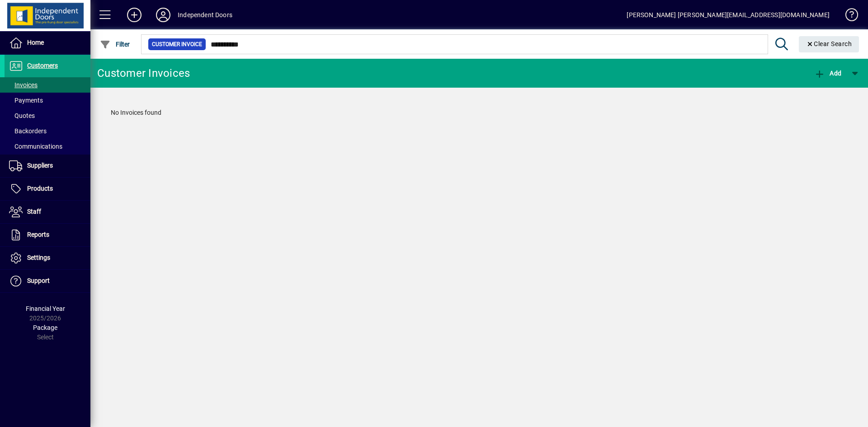 The width and height of the screenshot is (868, 427). I want to click on a: Quotes, so click(48, 116).